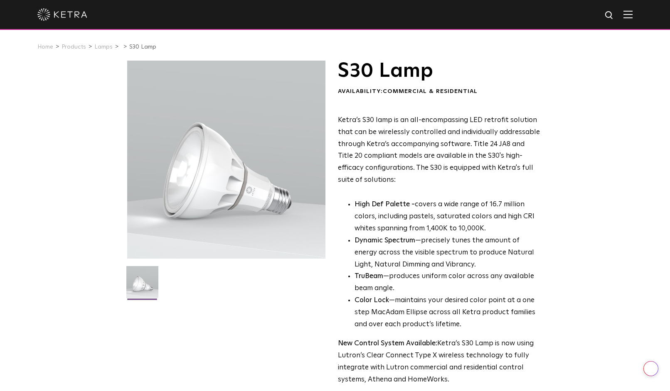 This screenshot has width=670, height=391. What do you see at coordinates (384, 204) in the screenshot?
I see `strong: High Def Palette -` at bounding box center [384, 204].